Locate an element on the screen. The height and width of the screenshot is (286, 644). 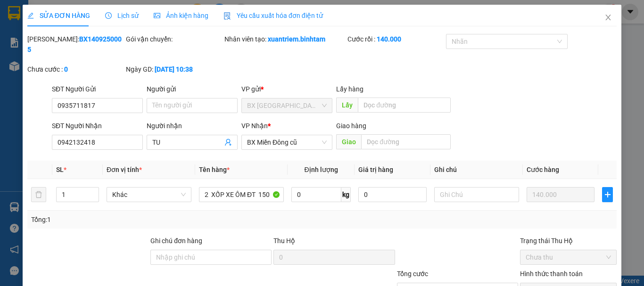
span: Lịch sử is located at coordinates (122, 15).